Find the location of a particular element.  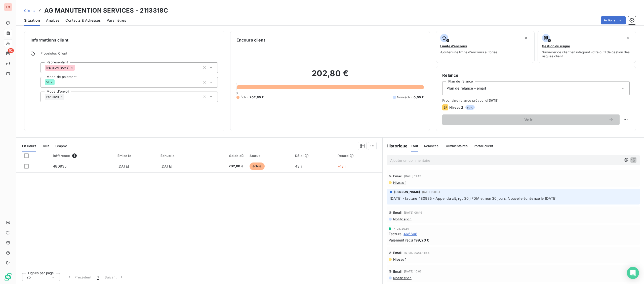

span: Limite d’encours is located at coordinates (454, 46).